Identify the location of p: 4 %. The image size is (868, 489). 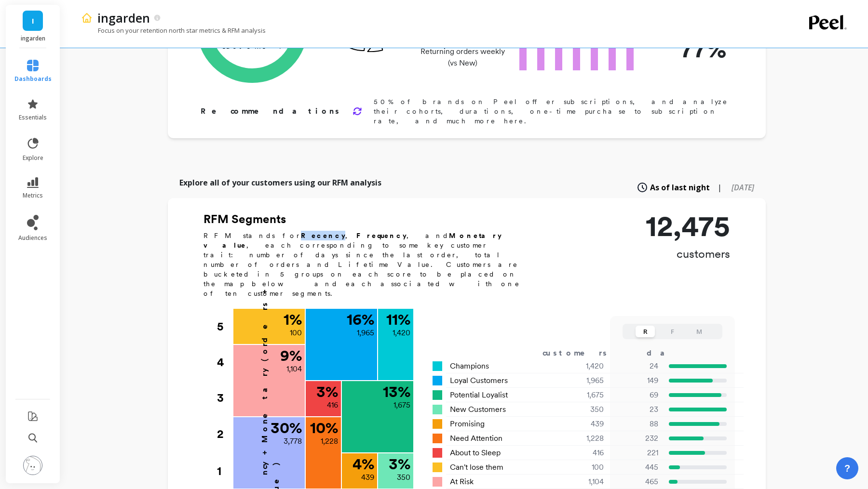
(363, 464).